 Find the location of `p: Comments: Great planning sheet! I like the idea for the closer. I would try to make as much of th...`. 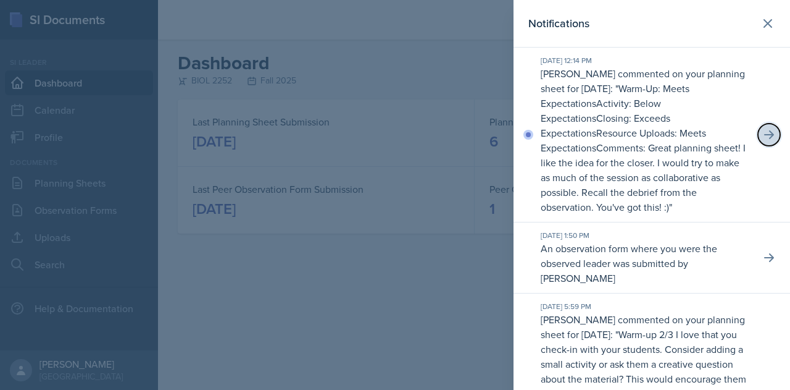

p: Comments: Great planning sheet! I like the idea for the closer. I would try to make as much of th... is located at coordinates (643, 177).